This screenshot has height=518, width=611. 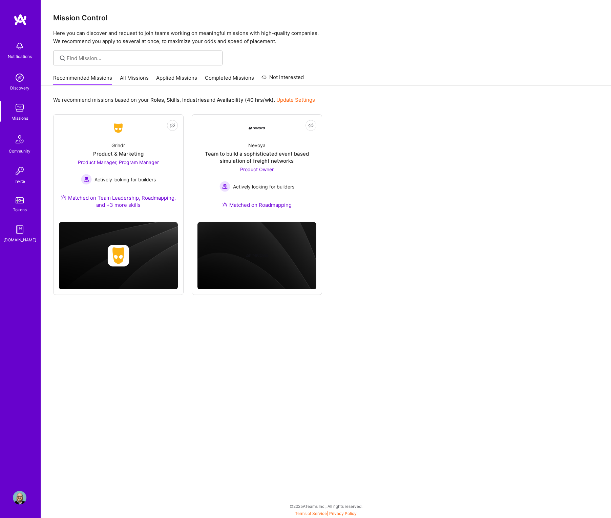 What do you see at coordinates (257, 168) in the screenshot?
I see `a: Company LogoNevoyaTeam to build a sophisticated event based simulation of freight networksProduct...` at bounding box center [257, 168].